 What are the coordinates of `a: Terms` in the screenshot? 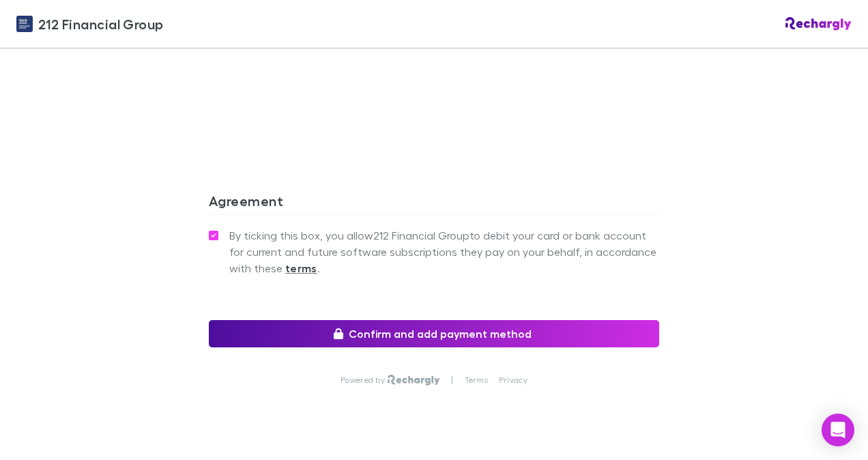 It's located at (476, 380).